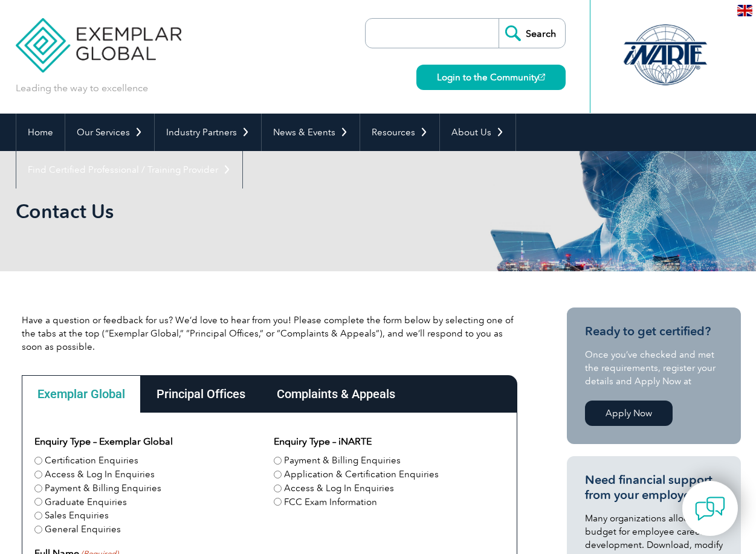 This screenshot has height=554, width=756. I want to click on a: Industry Partners, so click(208, 132).